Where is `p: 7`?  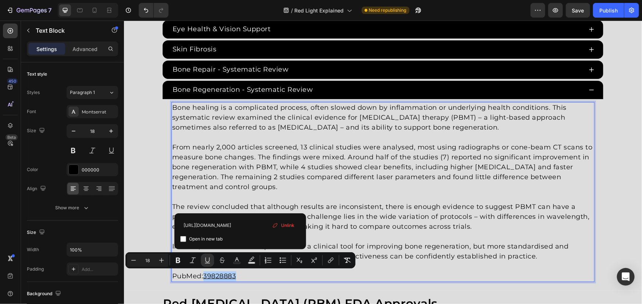
p: 7 is located at coordinates (50, 10).